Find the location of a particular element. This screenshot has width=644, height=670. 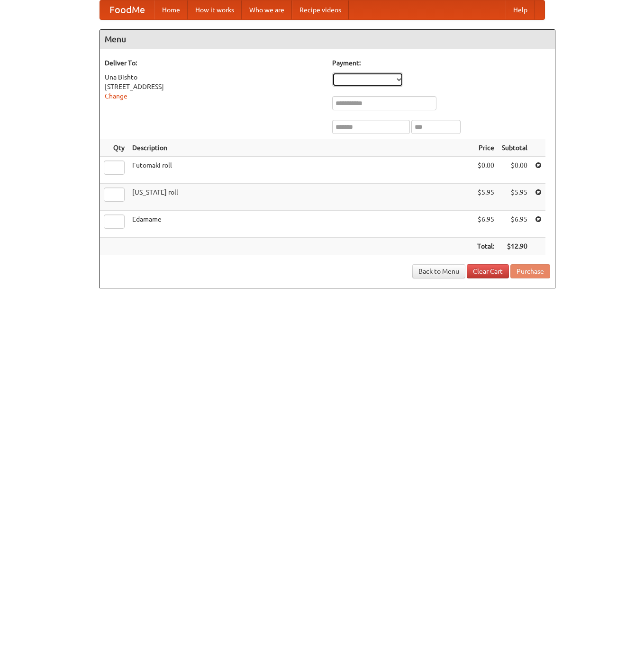

th: $12.90 is located at coordinates (515, 246).